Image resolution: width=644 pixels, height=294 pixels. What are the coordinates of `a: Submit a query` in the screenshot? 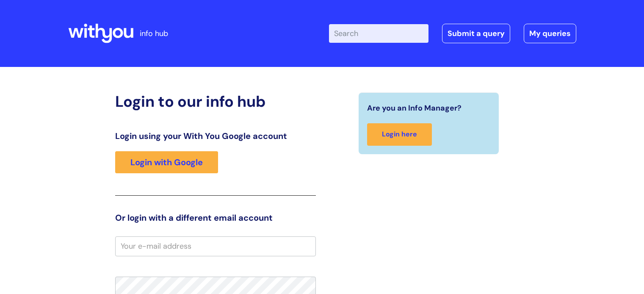 It's located at (476, 34).